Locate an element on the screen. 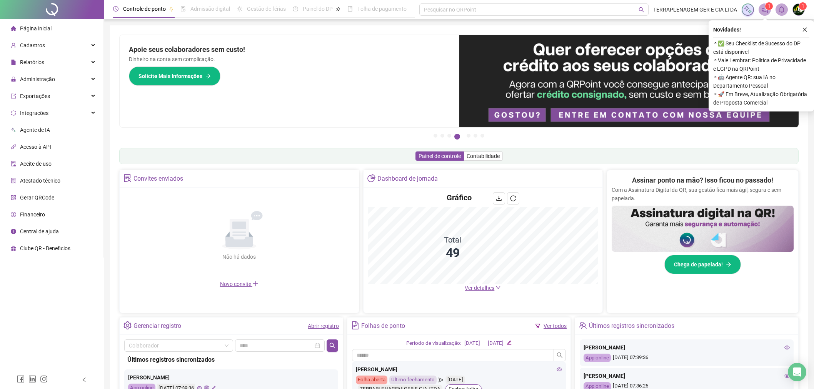 The height and width of the screenshot is (389, 814). span: plus is located at coordinates (255, 284).